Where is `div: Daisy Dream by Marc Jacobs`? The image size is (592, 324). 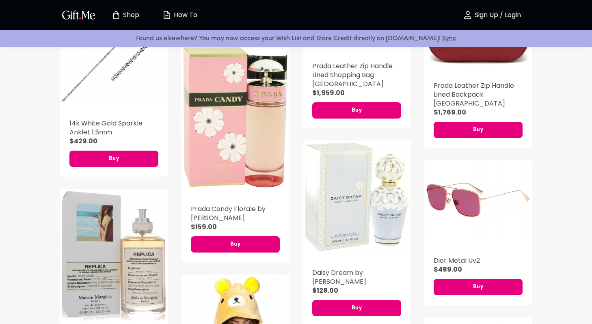 div: Daisy Dream by Marc Jacobs is located at coordinates (356, 197).